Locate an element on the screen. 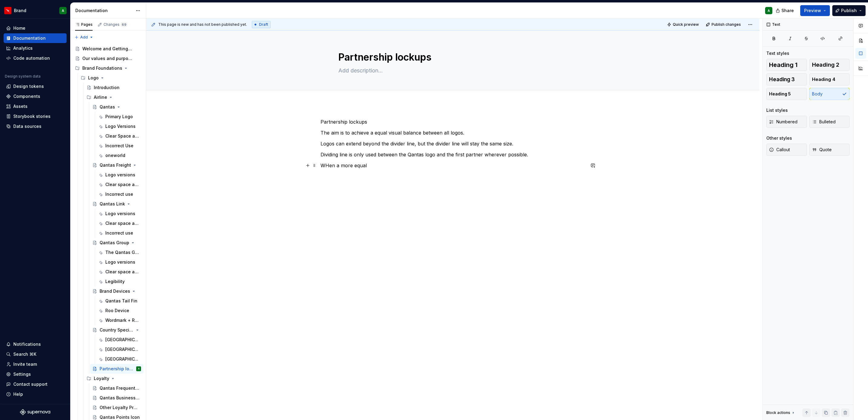  span: Publish changes is located at coordinates (726, 25).